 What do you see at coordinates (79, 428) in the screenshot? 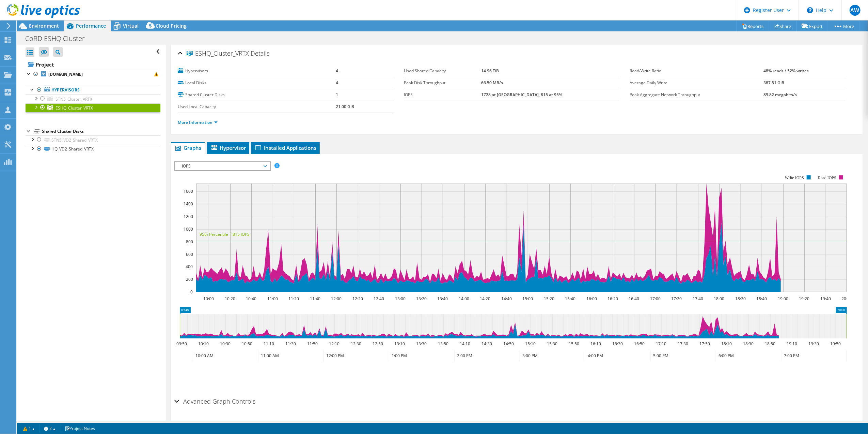
I see `a: Project Notes` at bounding box center [79, 428].